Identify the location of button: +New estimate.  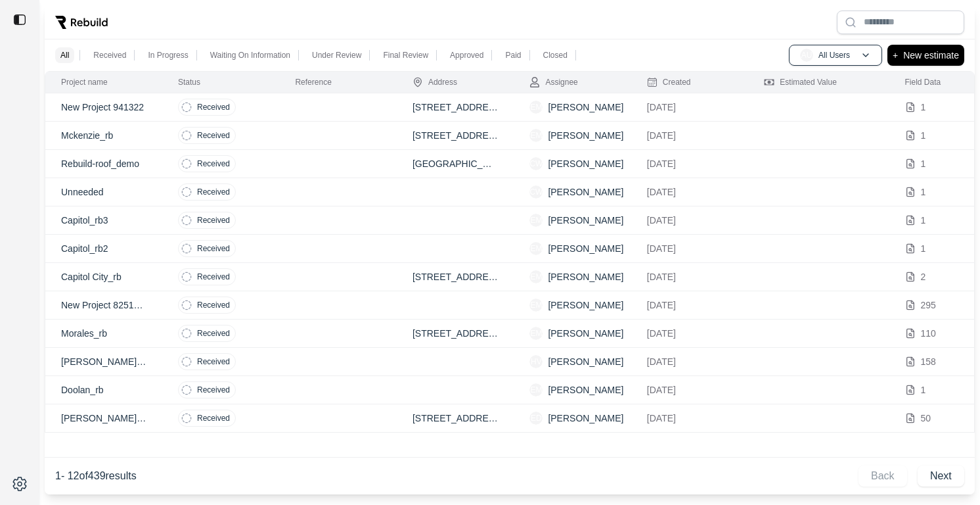
(926, 55).